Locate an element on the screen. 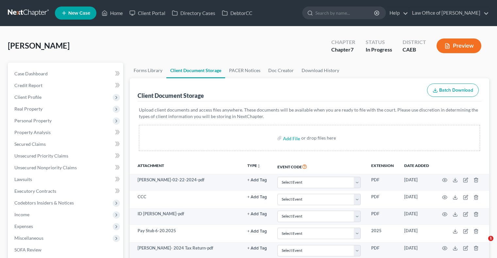  span: Income is located at coordinates (22, 215).